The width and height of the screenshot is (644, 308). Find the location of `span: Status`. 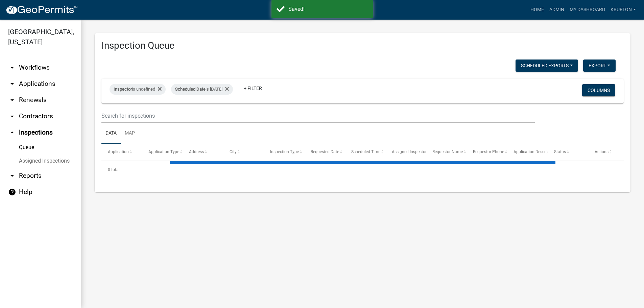

span: Status is located at coordinates (560, 152).